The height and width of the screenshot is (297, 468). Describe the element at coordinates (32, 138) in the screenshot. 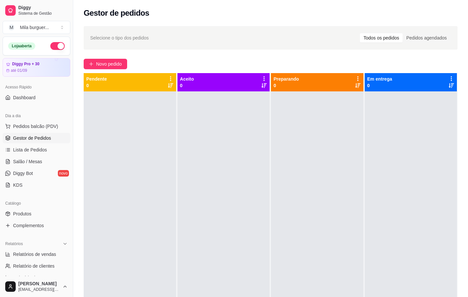

I see `span: Gestor de Pedidos` at that location.